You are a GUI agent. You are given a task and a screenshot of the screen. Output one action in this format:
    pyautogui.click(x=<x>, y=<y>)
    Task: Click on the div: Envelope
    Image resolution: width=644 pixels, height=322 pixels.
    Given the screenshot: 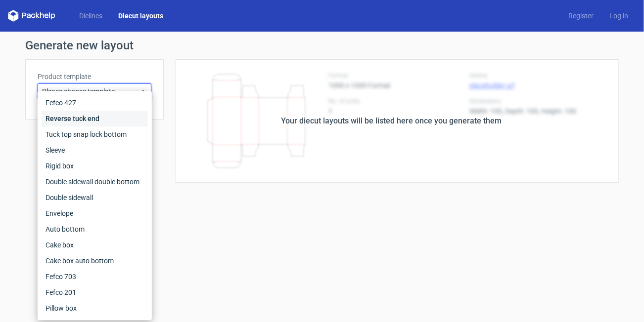 What is the action you would take?
    pyautogui.click(x=94, y=213)
    